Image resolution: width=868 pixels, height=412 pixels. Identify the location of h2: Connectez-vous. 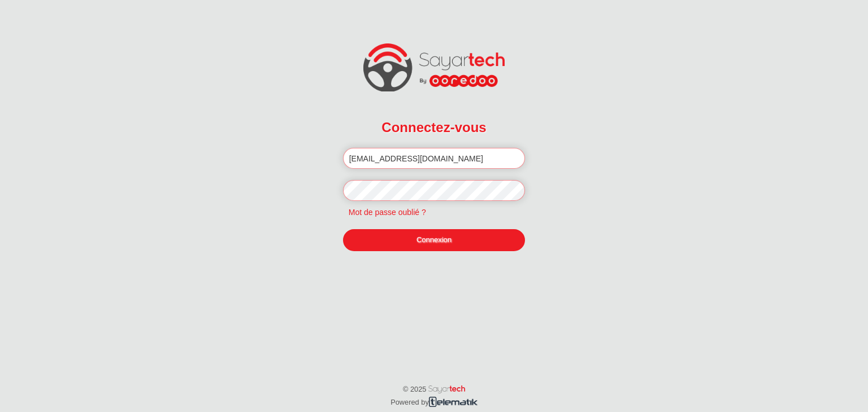
(434, 127).